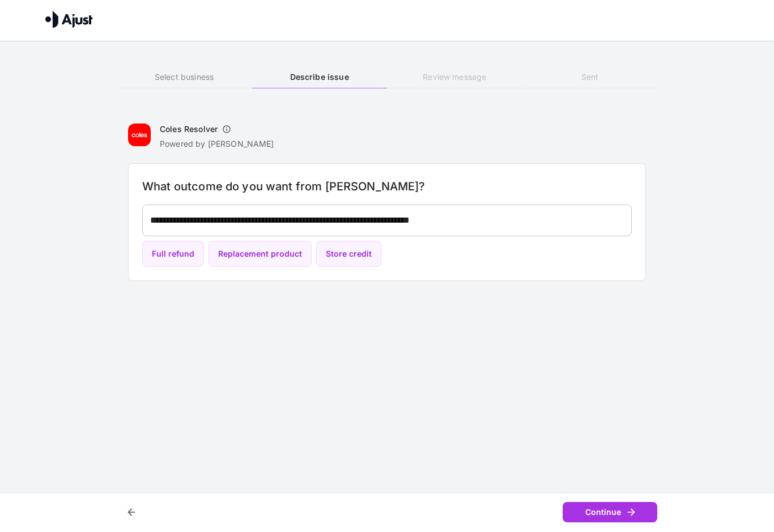 The height and width of the screenshot is (532, 774). I want to click on img: Ajust, so click(69, 20).